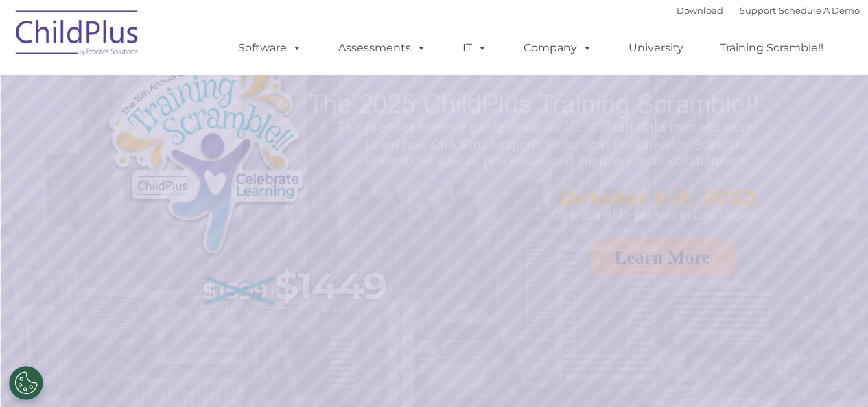 This screenshot has width=868, height=407. What do you see at coordinates (382, 48) in the screenshot?
I see `a: Assessments` at bounding box center [382, 48].